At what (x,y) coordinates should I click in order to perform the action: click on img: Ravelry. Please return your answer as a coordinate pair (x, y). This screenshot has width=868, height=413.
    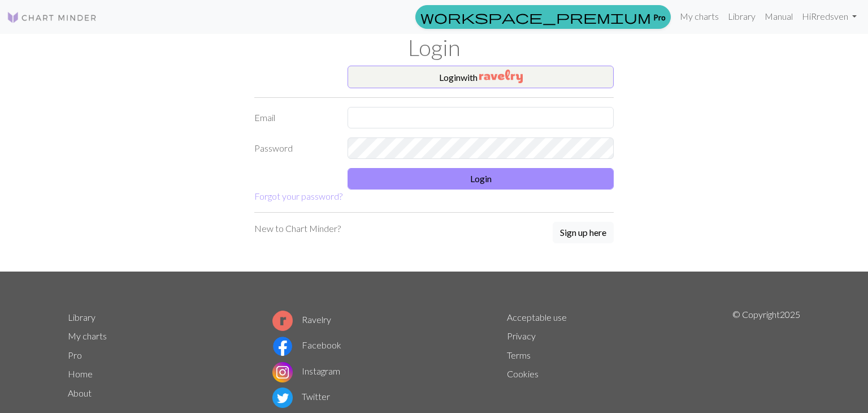
    Looking at the image, I should click on (500, 77).